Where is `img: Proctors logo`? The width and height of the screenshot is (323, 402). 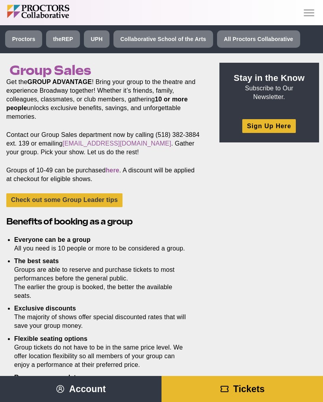
img: Proctors logo is located at coordinates (57, 11).